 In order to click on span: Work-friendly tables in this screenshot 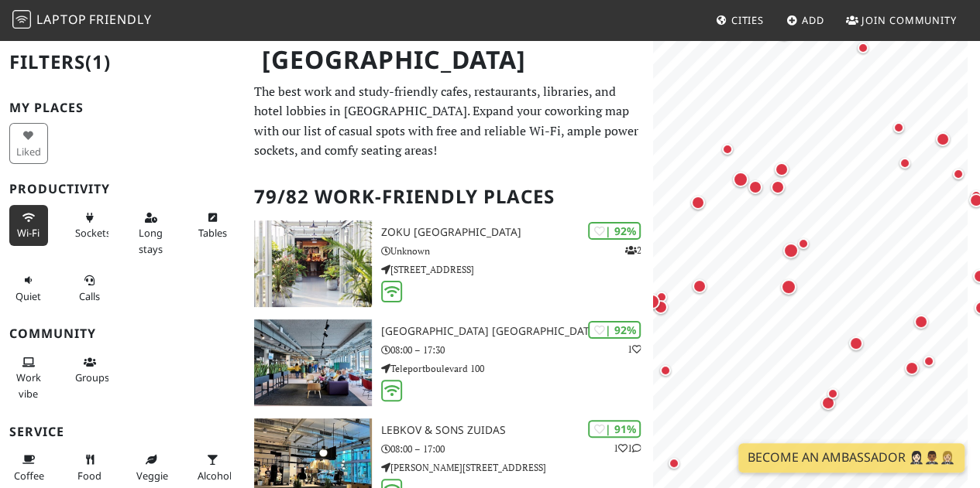, I will do `click(211, 233)`.